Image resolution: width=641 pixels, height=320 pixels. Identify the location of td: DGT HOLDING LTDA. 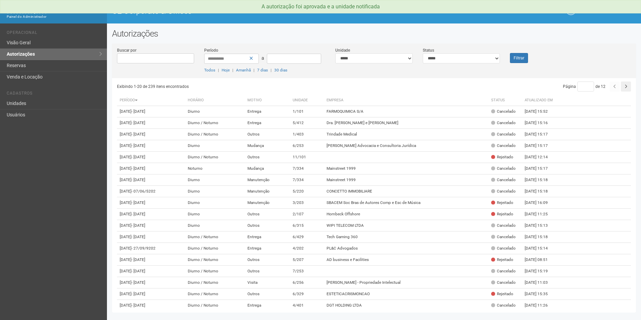
(406, 306).